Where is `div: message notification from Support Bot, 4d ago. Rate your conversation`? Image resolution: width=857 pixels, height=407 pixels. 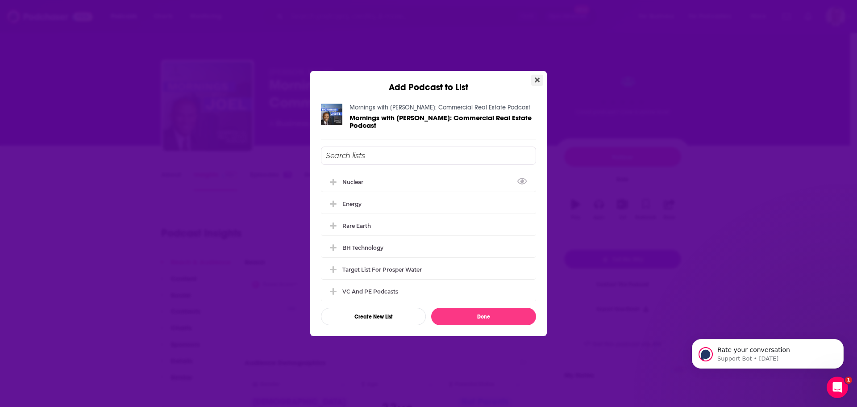 div: message notification from Support Bot, 4d ago. Rate your conversation is located at coordinates (89, 33).